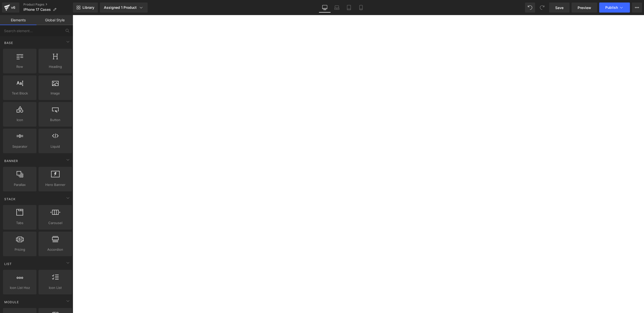  Describe the element at coordinates (8, 264) in the screenshot. I see `span: List` at that location.